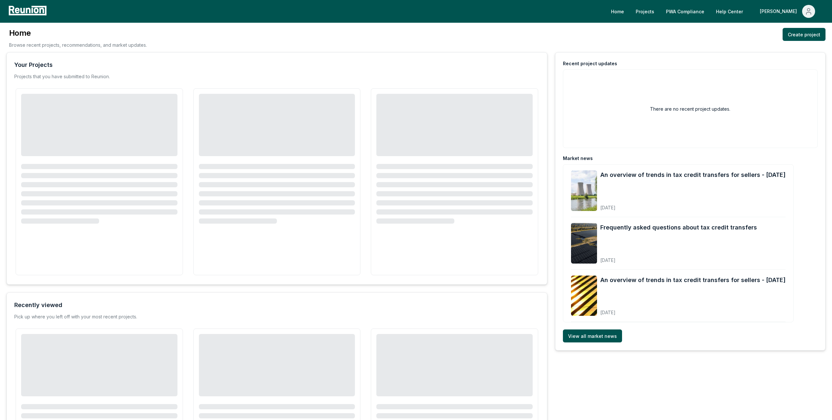  Describe the element at coordinates (729, 11) in the screenshot. I see `a: Help Center` at that location.